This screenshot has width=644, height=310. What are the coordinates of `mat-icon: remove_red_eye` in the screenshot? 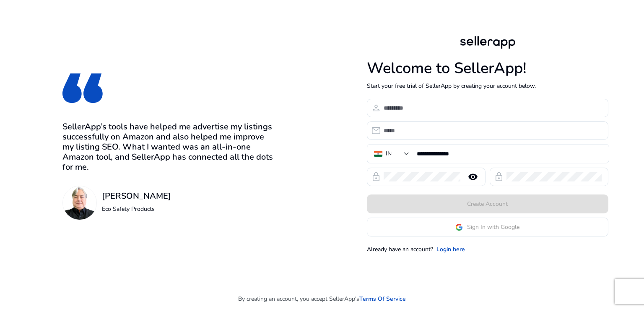 It's located at (473, 177).